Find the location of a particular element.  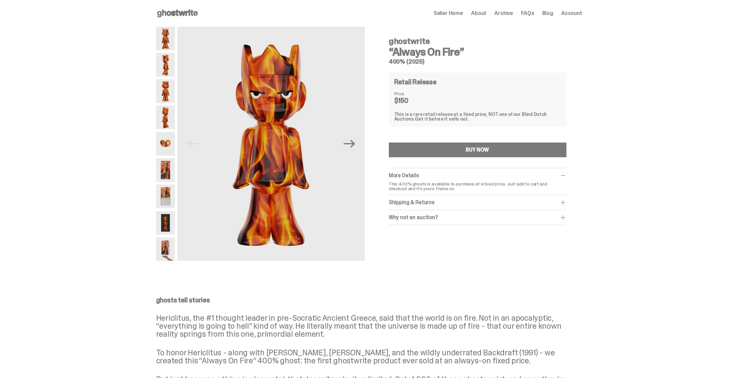

img: Always-On-Fire---Website-Archive.2490X.png is located at coordinates (165, 144).